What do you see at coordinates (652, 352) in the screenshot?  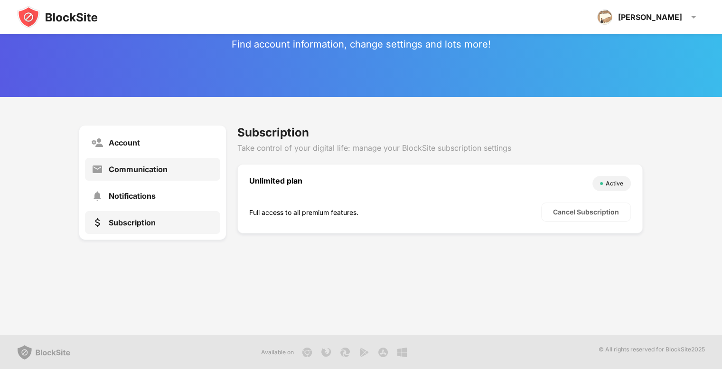 I see `div: © All rights reserved for BlockSite 2025` at bounding box center [652, 352].